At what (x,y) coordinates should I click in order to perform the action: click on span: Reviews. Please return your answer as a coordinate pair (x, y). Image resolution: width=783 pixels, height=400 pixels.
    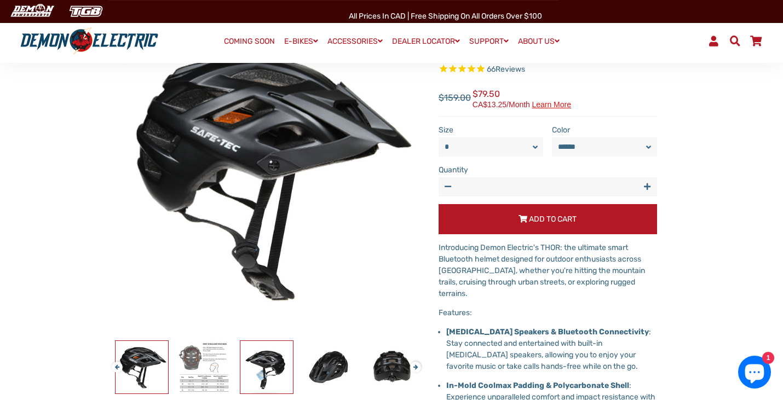
    Looking at the image, I should click on (510, 69).